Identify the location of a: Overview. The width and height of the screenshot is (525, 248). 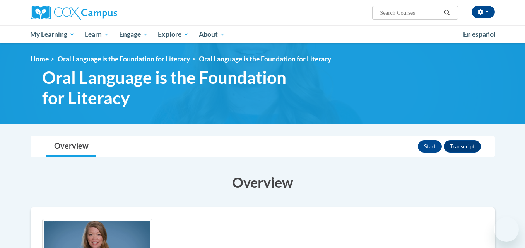
(71, 147).